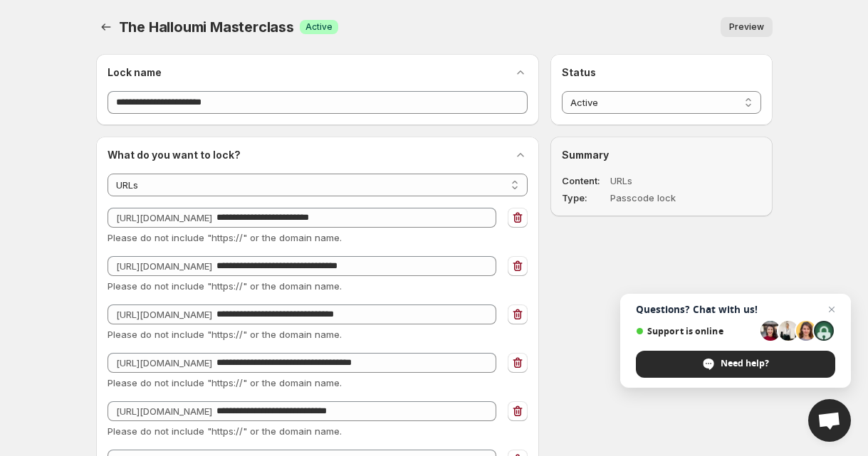  I want to click on span: Active, so click(319, 27).